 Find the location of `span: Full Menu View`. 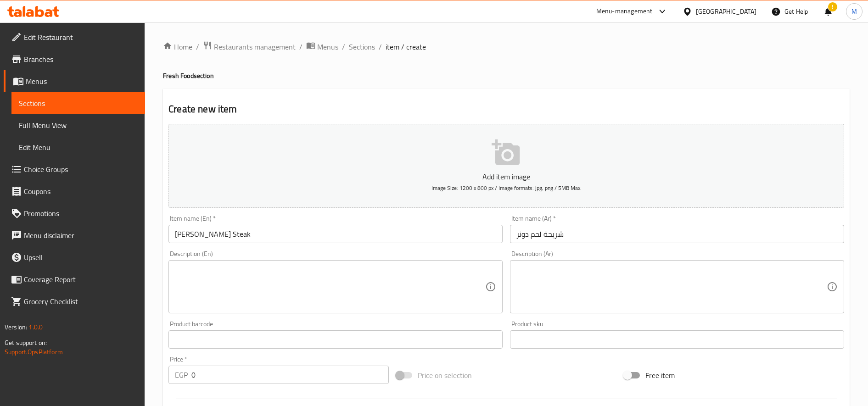

span: Full Menu View is located at coordinates (78, 125).